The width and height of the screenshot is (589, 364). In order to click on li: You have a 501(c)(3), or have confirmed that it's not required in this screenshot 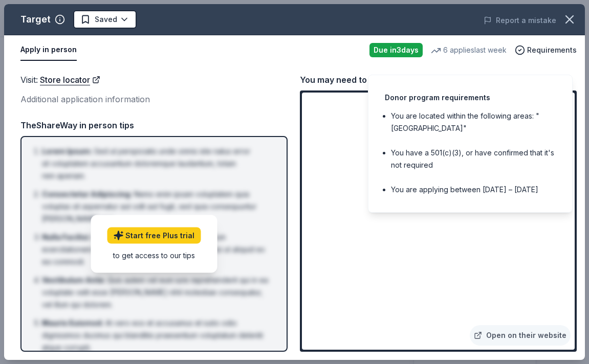, I will do `click(474, 159)`.